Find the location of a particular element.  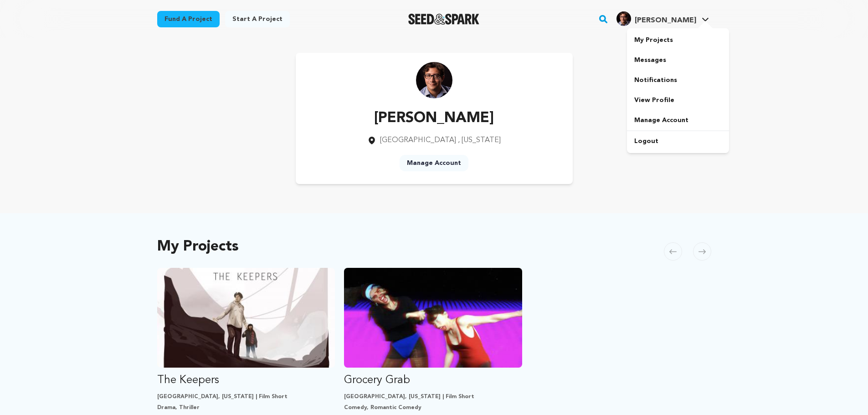

img: Seed&Spark Logo Dark Mode is located at coordinates (444, 19).